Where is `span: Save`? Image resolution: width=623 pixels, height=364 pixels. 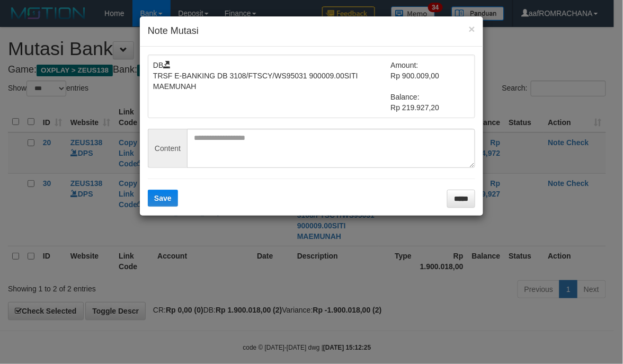 span: Save is located at coordinates (163, 198).